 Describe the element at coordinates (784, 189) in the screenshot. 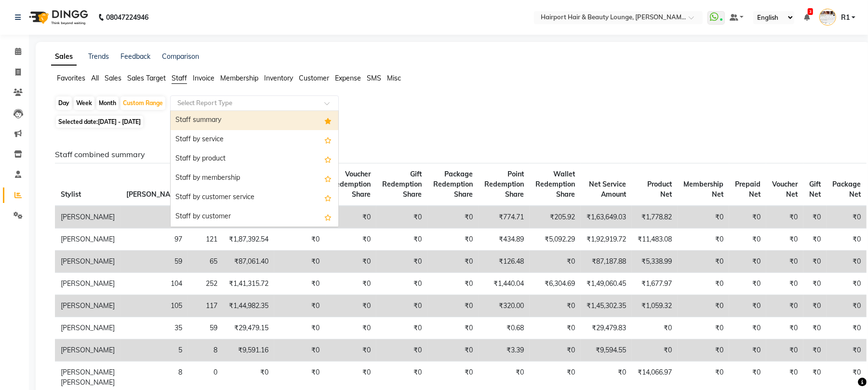

I see `span: Voucher Net` at that location.